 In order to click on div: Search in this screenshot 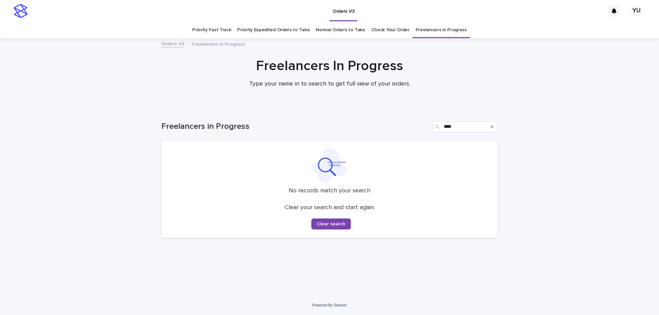, I will do `click(465, 127)`.